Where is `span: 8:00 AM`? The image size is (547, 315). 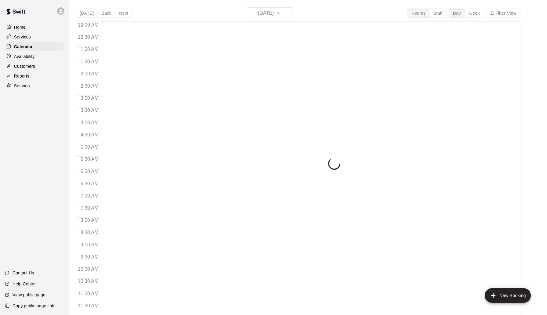
span: 8:00 AM is located at coordinates (89, 220).